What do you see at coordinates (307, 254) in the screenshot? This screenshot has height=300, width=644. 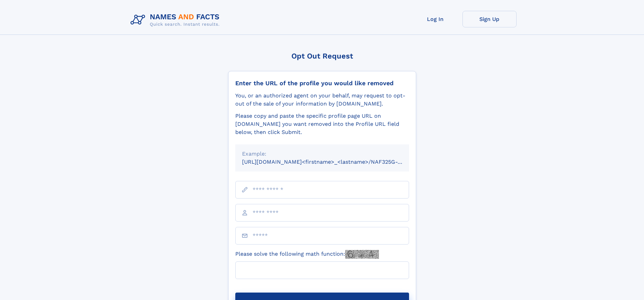 I see `label: Please solve the following math function:` at bounding box center [307, 254].